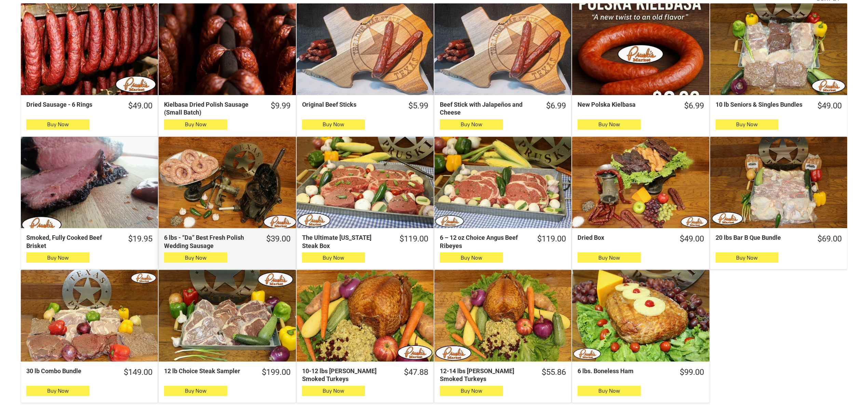 This screenshot has width=868, height=419. Describe the element at coordinates (487, 109) in the screenshot. I see `div: Beef Stick with Jalapeños and Cheese` at that location.